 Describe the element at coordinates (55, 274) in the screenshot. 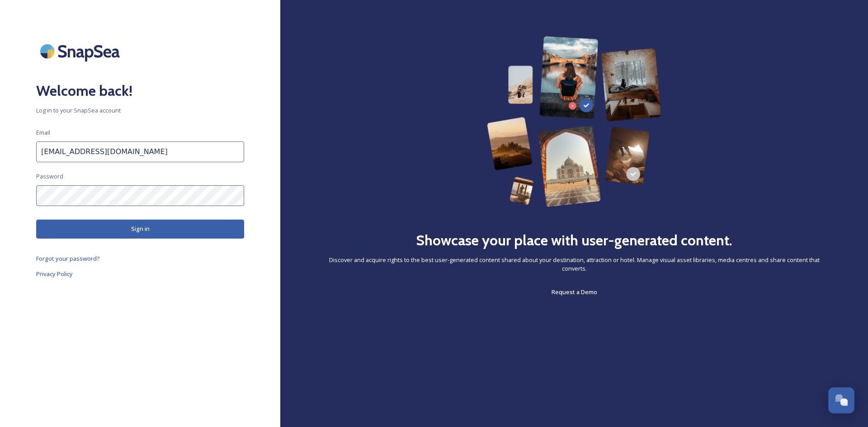

I see `span: Privacy Policy` at that location.